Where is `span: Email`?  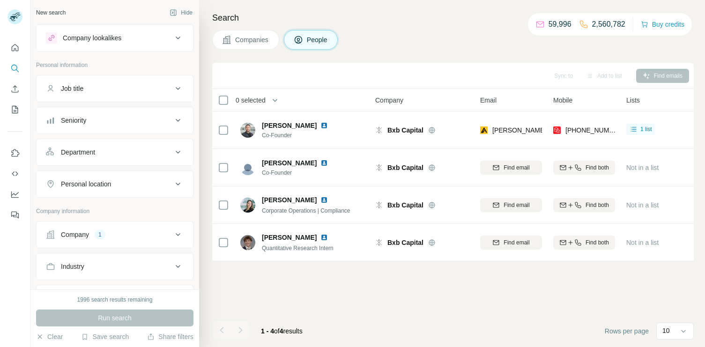 span: Email is located at coordinates (488, 100).